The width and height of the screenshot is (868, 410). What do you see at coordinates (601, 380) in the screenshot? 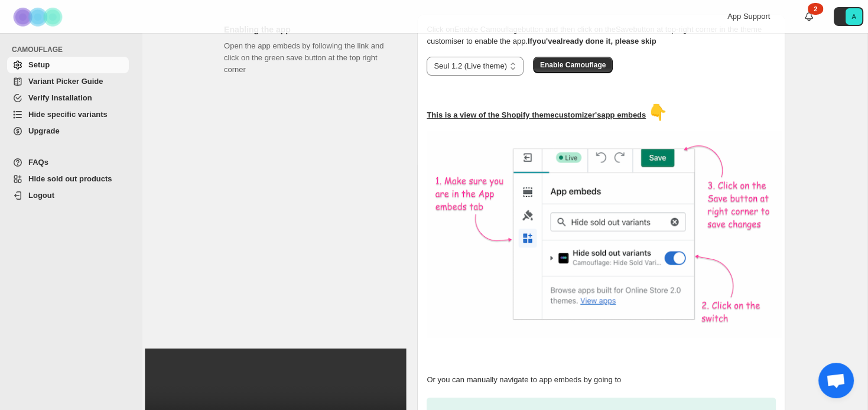
I see `p: Or you can manually navigate to app embeds by going to` at bounding box center [601, 380].